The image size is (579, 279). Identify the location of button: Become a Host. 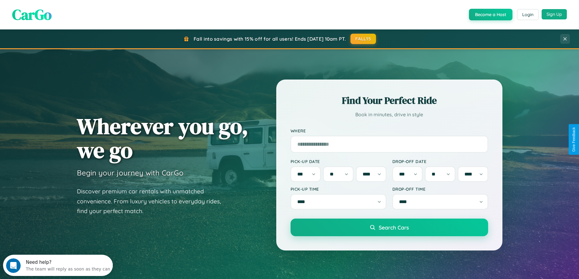
(490, 15).